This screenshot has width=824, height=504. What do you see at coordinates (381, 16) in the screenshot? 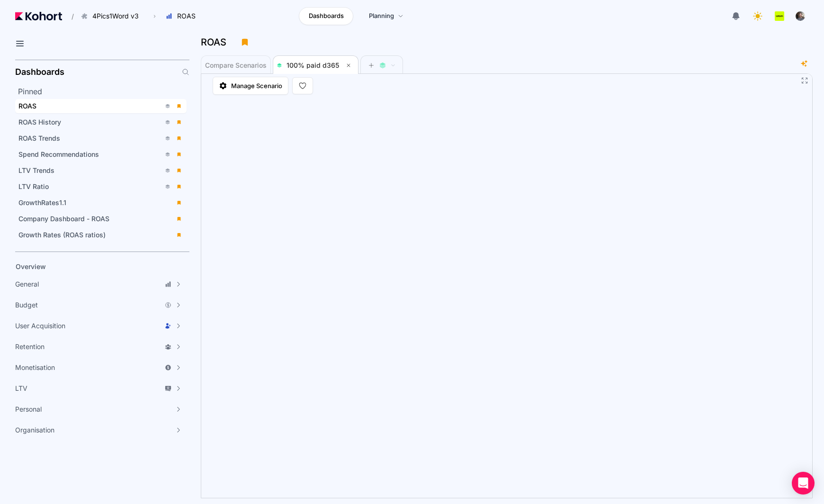
I see `span: Planning` at bounding box center [381, 16].